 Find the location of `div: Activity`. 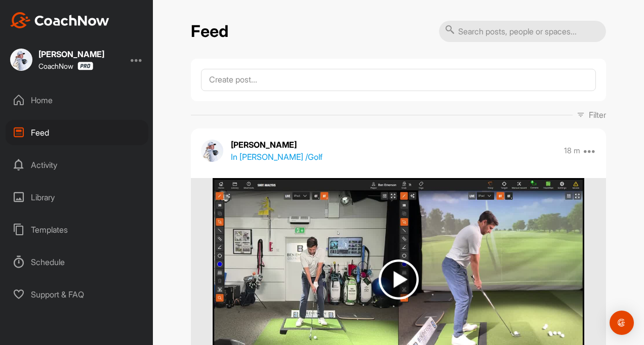

div: Activity is located at coordinates (77, 165).